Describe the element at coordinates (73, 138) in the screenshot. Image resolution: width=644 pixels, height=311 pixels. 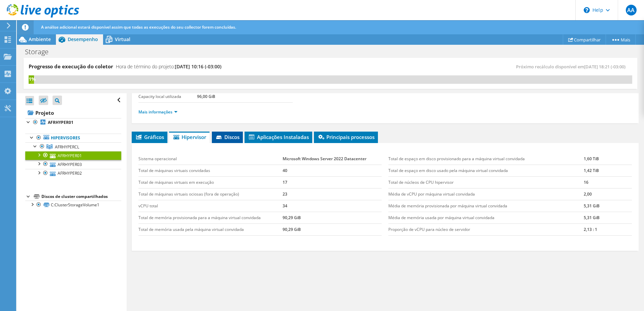
I see `a: Hipervisores` at that location.